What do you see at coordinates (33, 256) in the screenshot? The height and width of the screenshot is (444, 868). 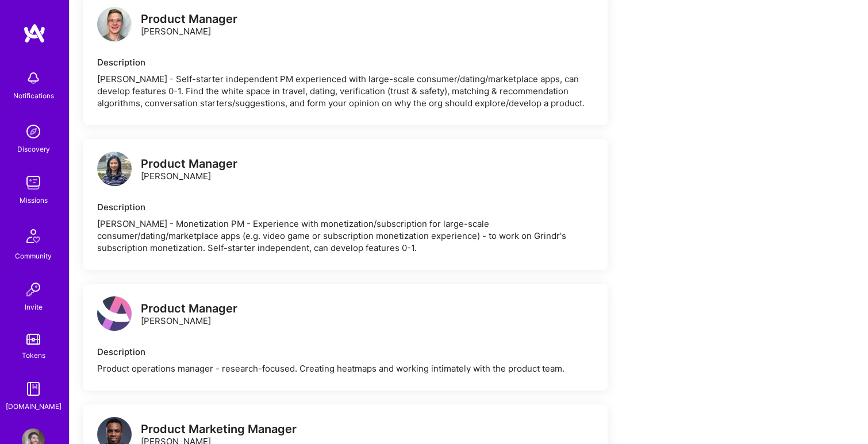 I see `div: Community` at bounding box center [33, 256].